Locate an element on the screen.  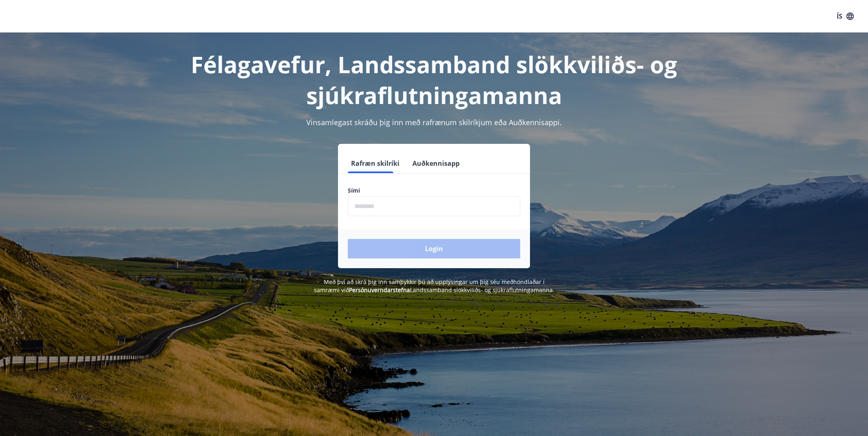
button: ÍS is located at coordinates (845, 16).